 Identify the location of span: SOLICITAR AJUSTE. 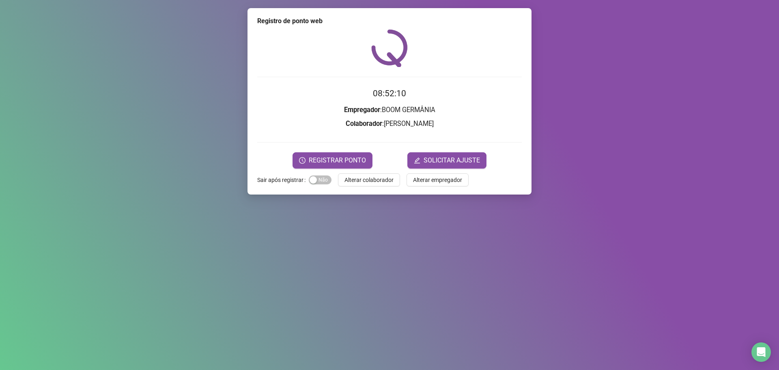
(452, 160).